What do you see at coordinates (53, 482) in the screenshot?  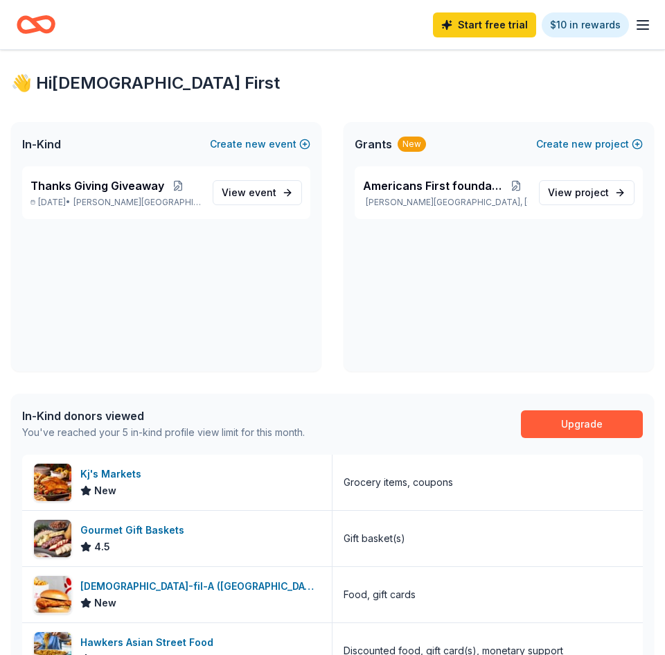 I see `img: Image for Kj's Markets` at bounding box center [53, 482].